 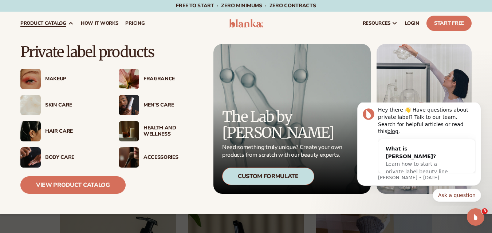 I want to click on a: Candles and incense on table. Health And Wellness, so click(x=160, y=131).